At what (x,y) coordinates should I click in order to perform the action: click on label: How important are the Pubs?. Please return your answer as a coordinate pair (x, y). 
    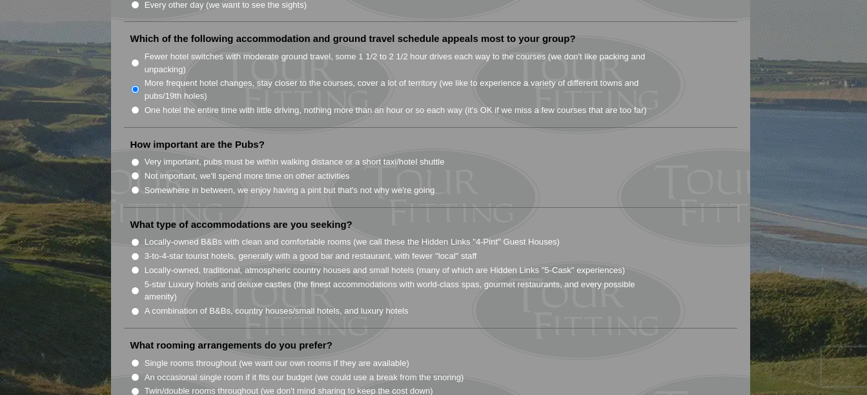
    Looking at the image, I should click on (198, 145).